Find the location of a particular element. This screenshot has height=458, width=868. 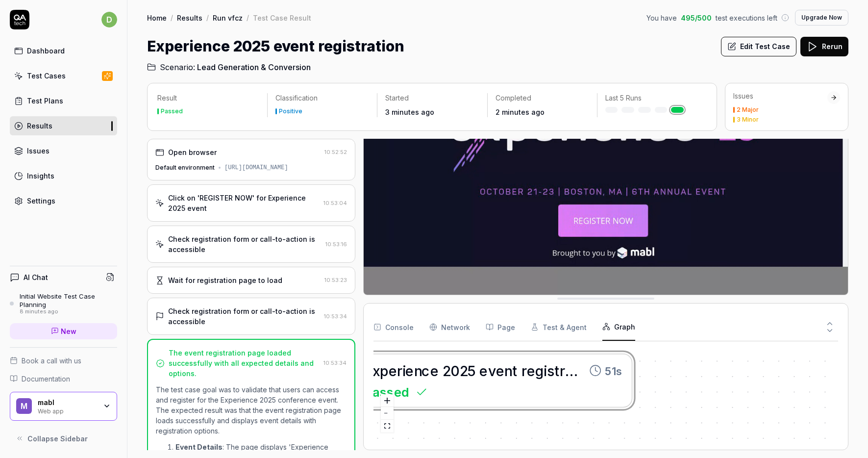

span: d is located at coordinates (109, 19).